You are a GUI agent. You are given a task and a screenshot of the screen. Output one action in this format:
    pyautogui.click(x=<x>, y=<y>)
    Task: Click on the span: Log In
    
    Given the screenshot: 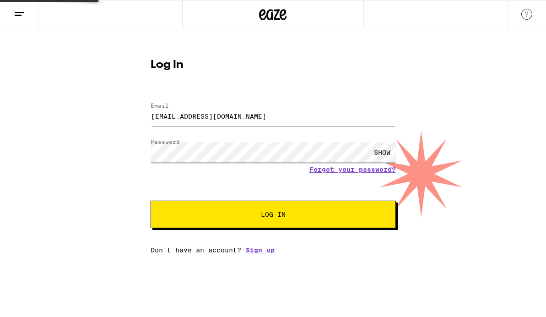 What is the action you would take?
    pyautogui.click(x=273, y=214)
    